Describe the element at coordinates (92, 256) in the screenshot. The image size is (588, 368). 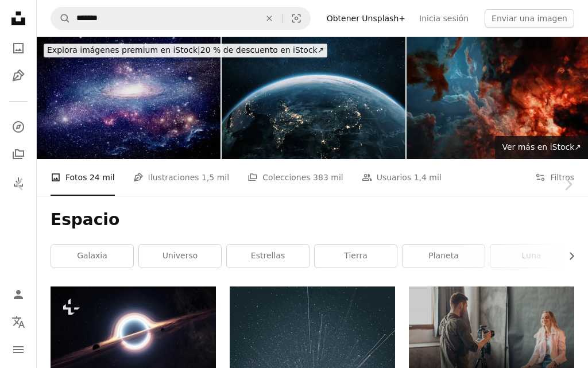
I see `a: galaxia` at that location.